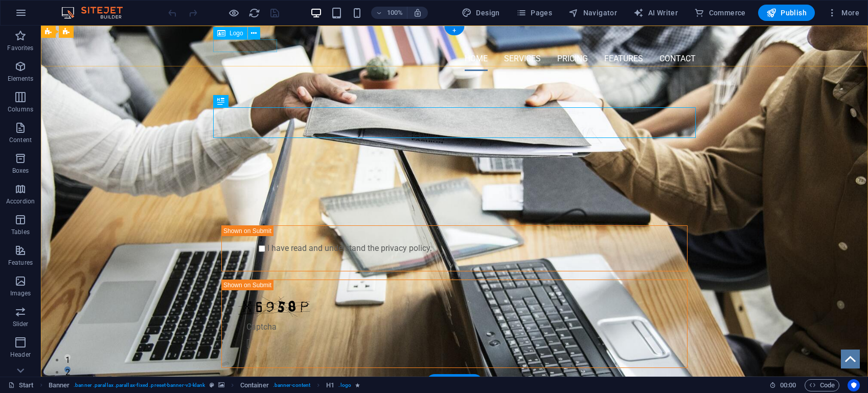  I want to click on span: AI Writer, so click(655, 13).